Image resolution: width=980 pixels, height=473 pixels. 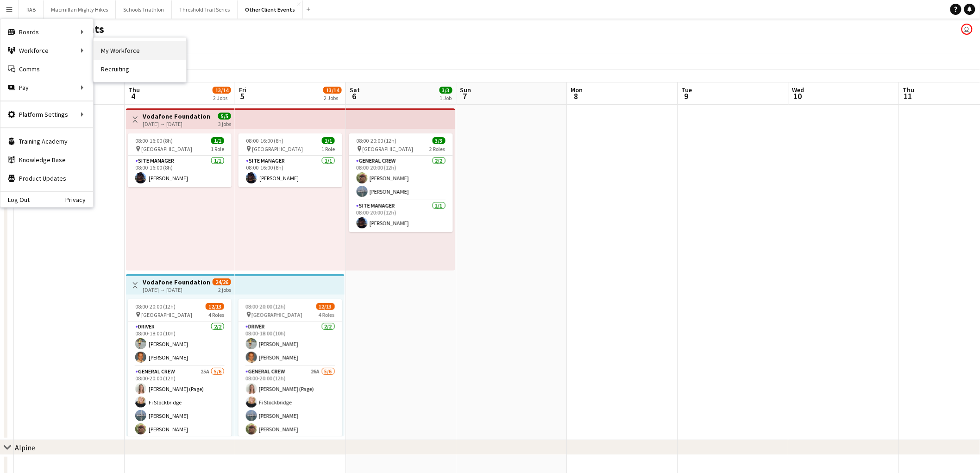 I want to click on a: Knowledge Base, so click(x=47, y=159).